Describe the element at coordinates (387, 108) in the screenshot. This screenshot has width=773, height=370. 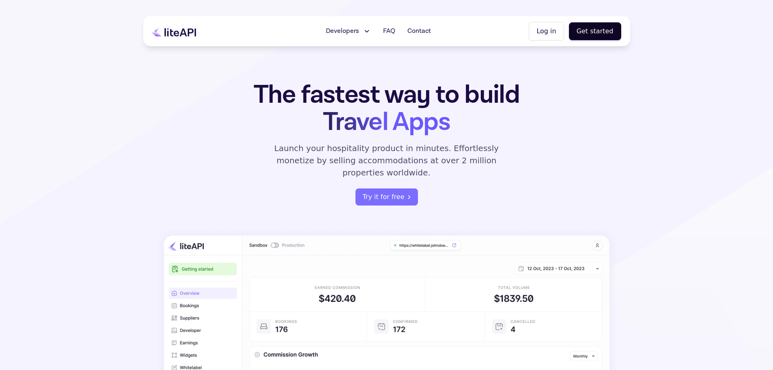
I see `h1: The fastest way to build` at that location.